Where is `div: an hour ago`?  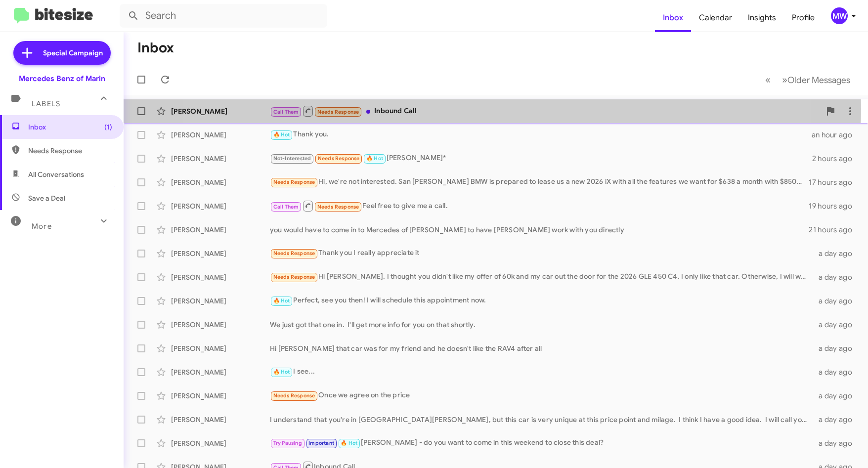
div: an hour ago is located at coordinates (836, 135).